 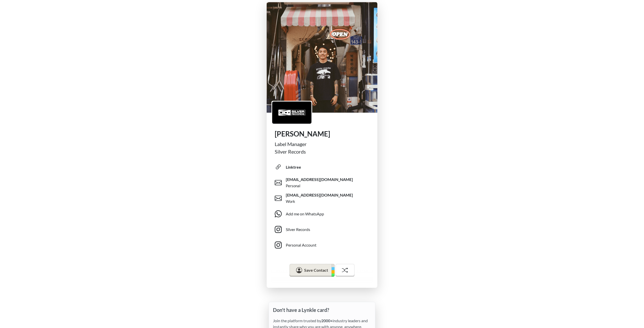 I want to click on span: Save Contact, so click(x=316, y=270).